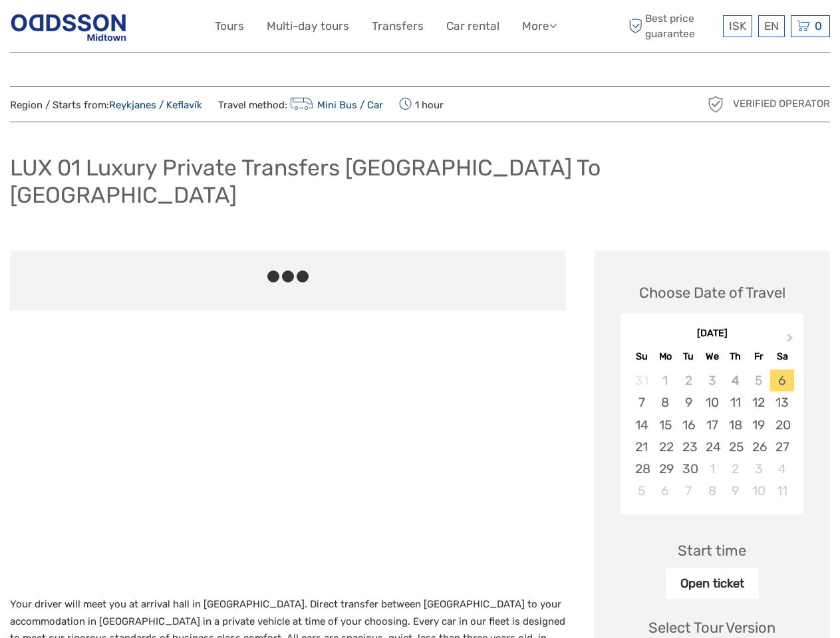 The image size is (840, 638). Describe the element at coordinates (398, 26) in the screenshot. I see `a: Transfers` at that location.